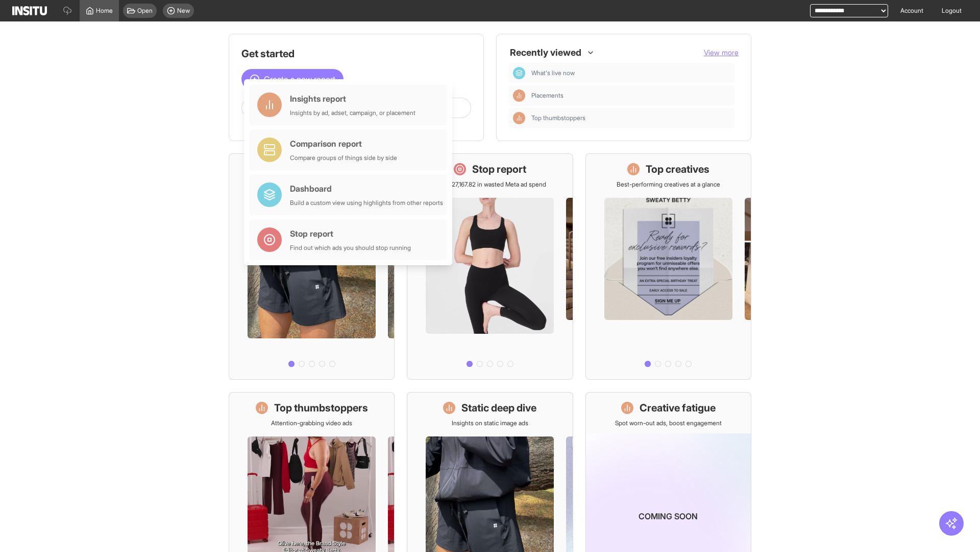 The width and height of the screenshot is (980, 552). What do you see at coordinates (721, 53) in the screenshot?
I see `button: View more` at bounding box center [721, 53].